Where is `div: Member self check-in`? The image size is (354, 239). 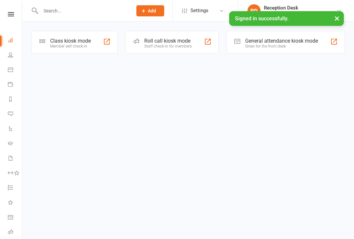 div: Member self check-in is located at coordinates (70, 46).